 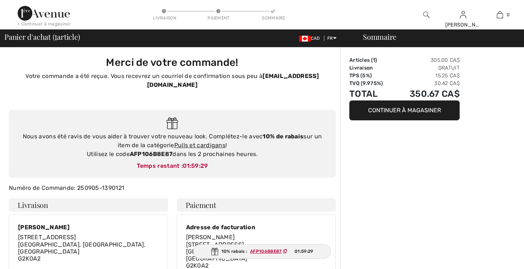 I want to click on td: TVQ (9.975%), so click(x=371, y=83).